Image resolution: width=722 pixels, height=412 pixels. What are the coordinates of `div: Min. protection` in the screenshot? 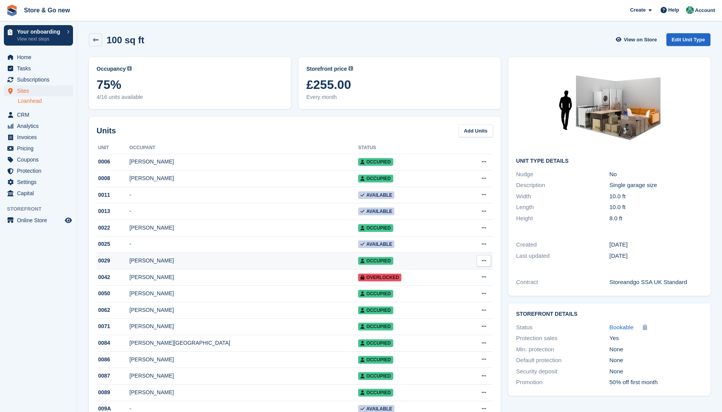 It's located at (562, 349).